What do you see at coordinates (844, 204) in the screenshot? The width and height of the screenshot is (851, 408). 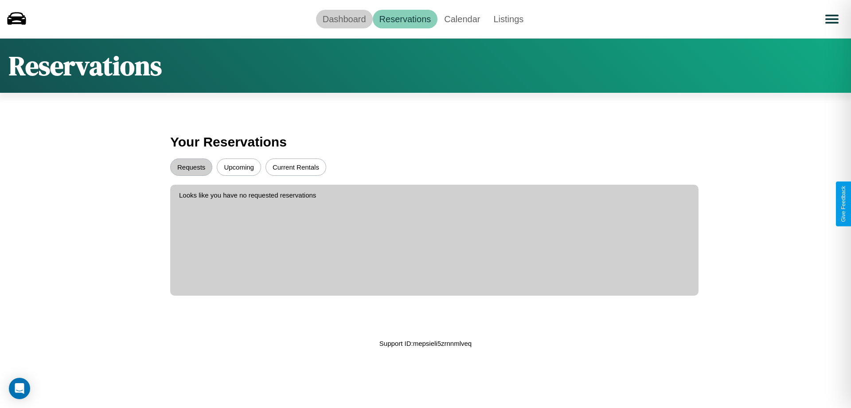 I see `div: Give Feedback` at bounding box center [844, 204].